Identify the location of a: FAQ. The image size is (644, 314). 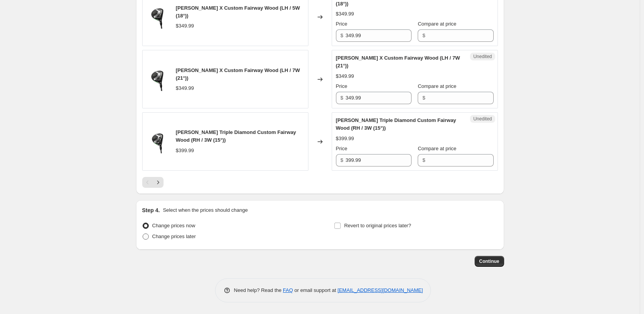
(288, 290).